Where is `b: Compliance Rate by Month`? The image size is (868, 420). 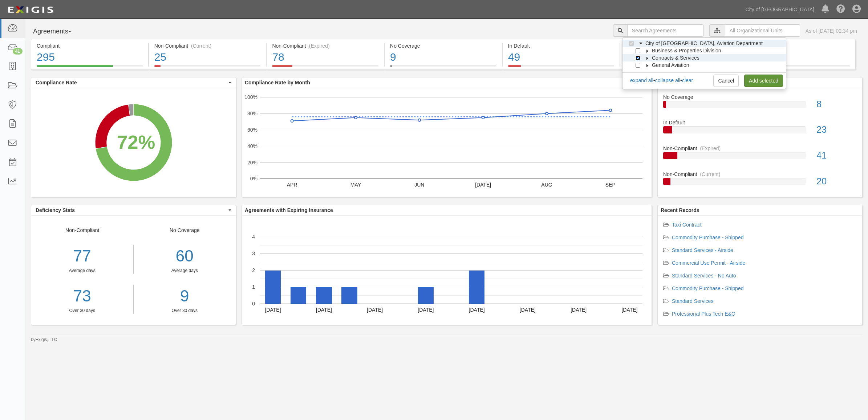
b: Compliance Rate by Month is located at coordinates (278, 82).